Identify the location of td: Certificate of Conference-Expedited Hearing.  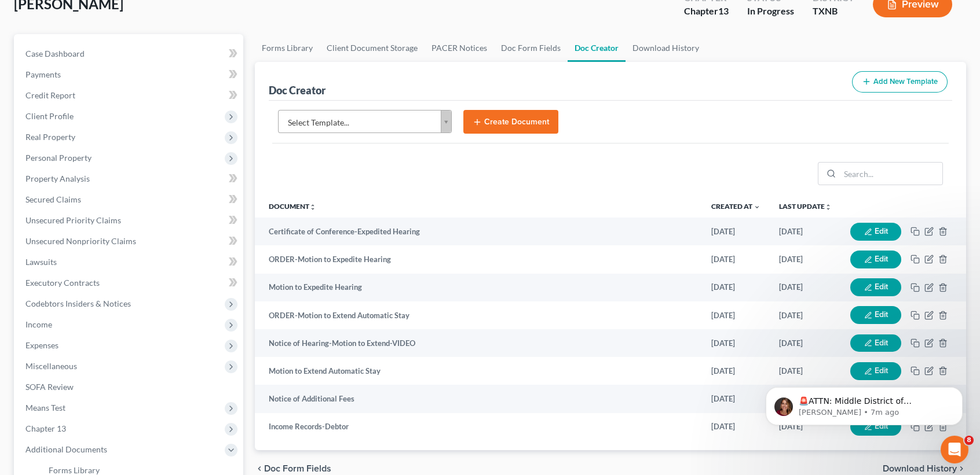
(478, 232).